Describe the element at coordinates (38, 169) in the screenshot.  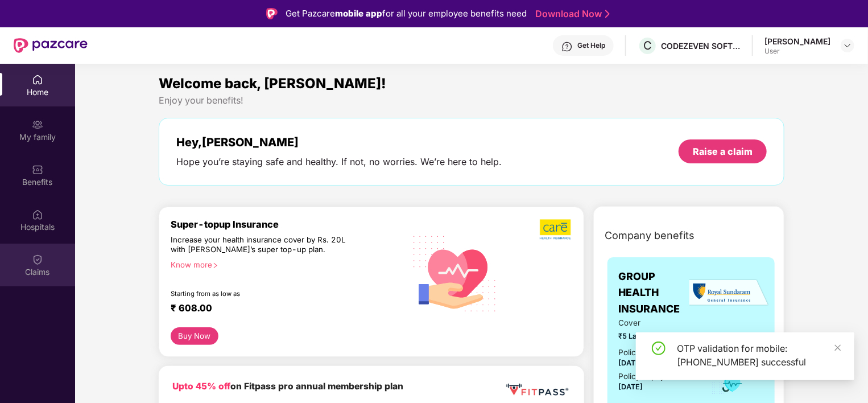
I see `img: svg+xml;base64,PHN2ZyBpZD0iQmVuZWZpdHMiIHhtbG5zPSJodHRwOi8vd3d3LnczLm9yZy8yMDAwL3N2ZyIgd2lkdGg9Ij...` at that location.